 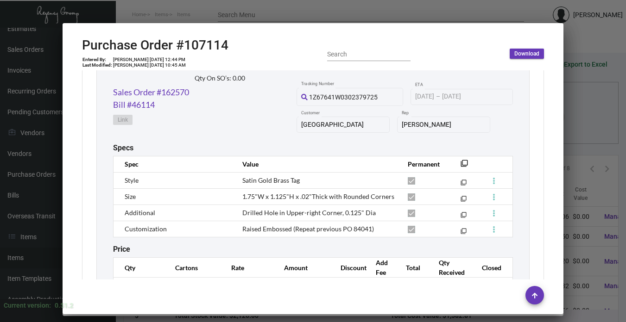 What do you see at coordinates (140, 213) in the screenshot?
I see `span: Additional` at bounding box center [140, 213].